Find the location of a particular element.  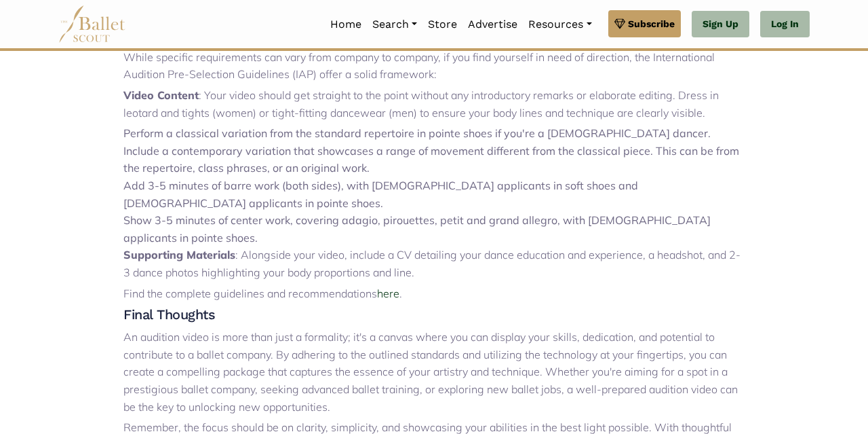

a: Sign Up is located at coordinates (720, 24).